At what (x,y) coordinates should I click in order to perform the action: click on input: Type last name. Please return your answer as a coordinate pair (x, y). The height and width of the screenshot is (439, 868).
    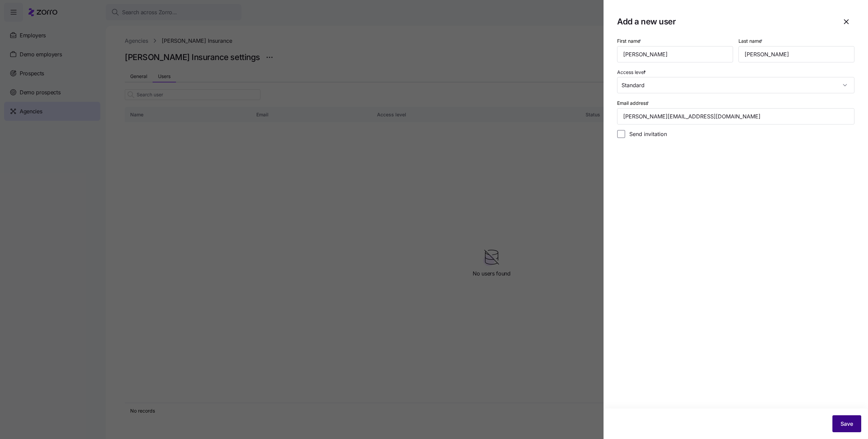
    Looking at the image, I should click on (796, 54).